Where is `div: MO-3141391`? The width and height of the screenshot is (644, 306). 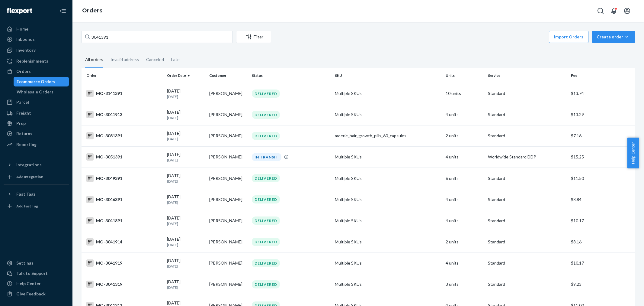
div: MO-3141391 is located at coordinates (124, 93).